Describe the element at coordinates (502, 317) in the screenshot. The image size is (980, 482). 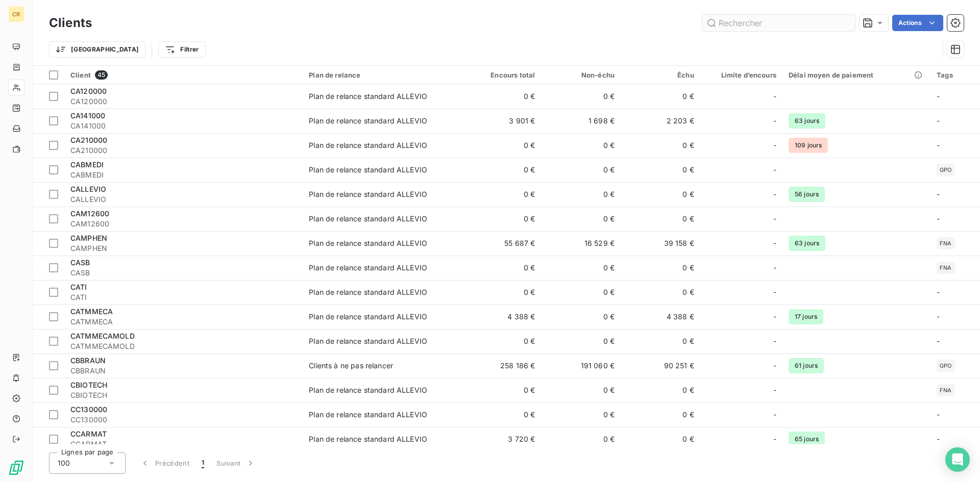
I see `td: 4 388 €` at that location.